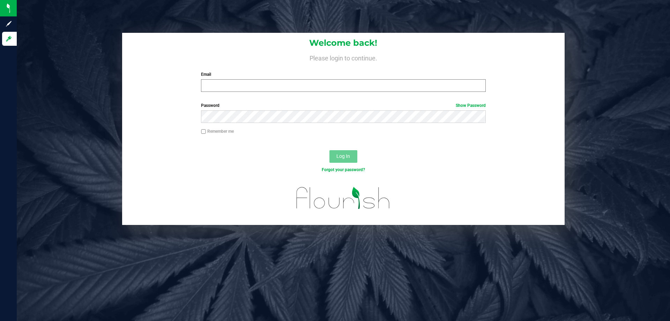 The height and width of the screenshot is (321, 670). Describe the element at coordinates (343, 156) in the screenshot. I see `button: Log In` at that location.